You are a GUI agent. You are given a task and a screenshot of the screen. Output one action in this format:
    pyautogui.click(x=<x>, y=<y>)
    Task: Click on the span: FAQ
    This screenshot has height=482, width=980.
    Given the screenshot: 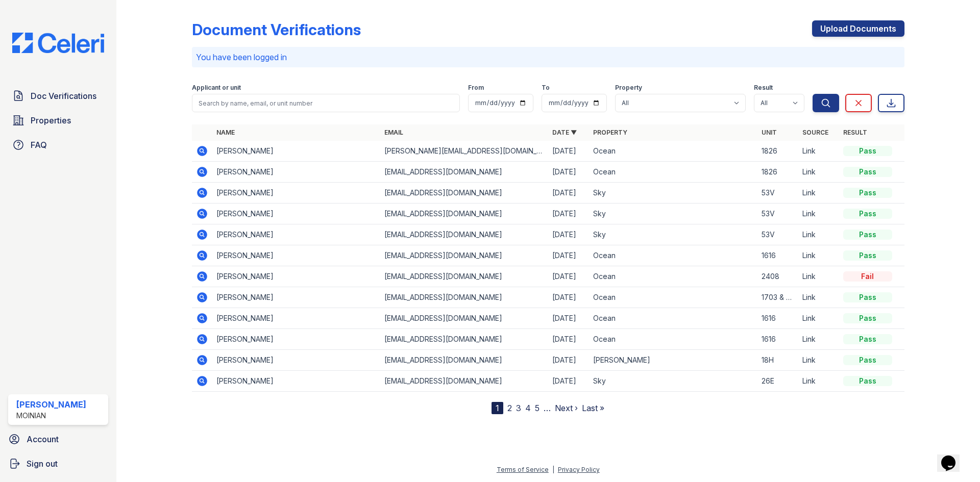 What is the action you would take?
    pyautogui.click(x=39, y=145)
    